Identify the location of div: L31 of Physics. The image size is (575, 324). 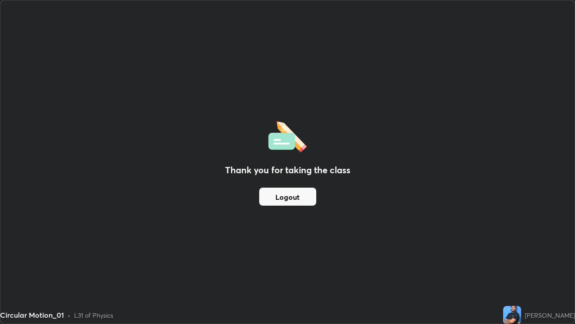
(93, 315).